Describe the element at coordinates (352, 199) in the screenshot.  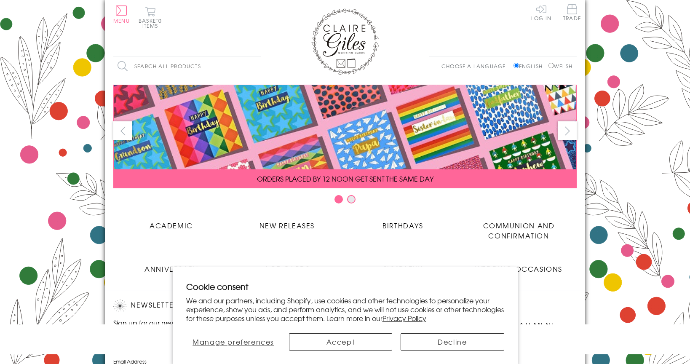
I see `button: Carousel Page 2` at that location.